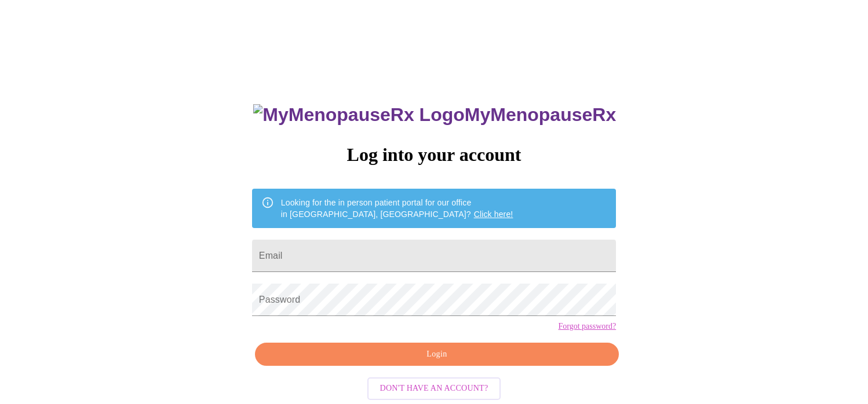  Describe the element at coordinates (434, 115) in the screenshot. I see `h3: MyMenopauseRx` at that location.